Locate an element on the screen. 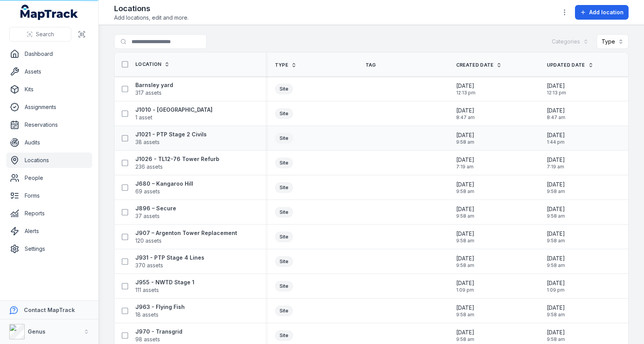  span: 37 assets is located at coordinates (147, 216).